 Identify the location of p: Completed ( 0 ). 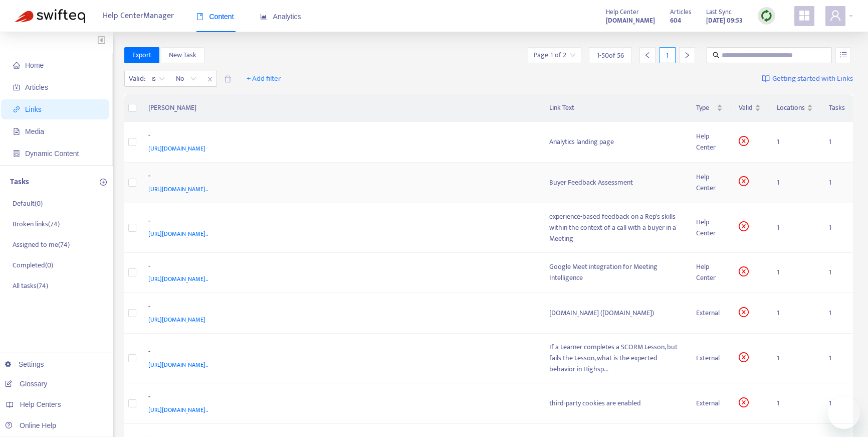
(33, 265).